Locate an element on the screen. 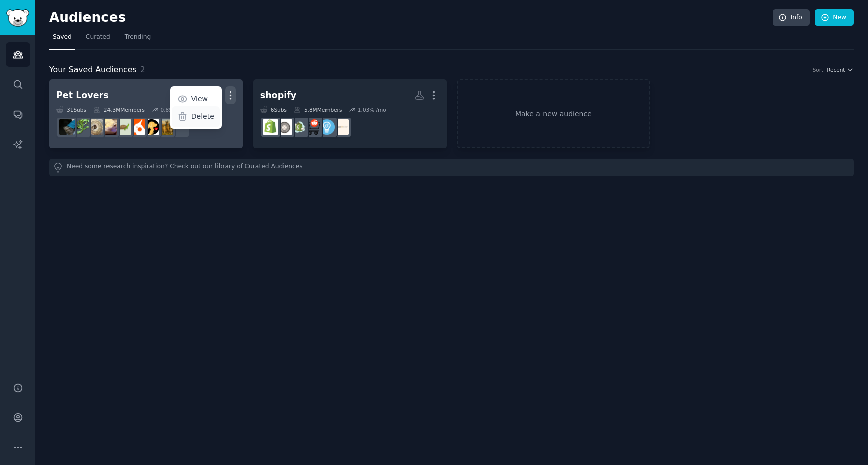  img: reptiles is located at coordinates (67, 127).